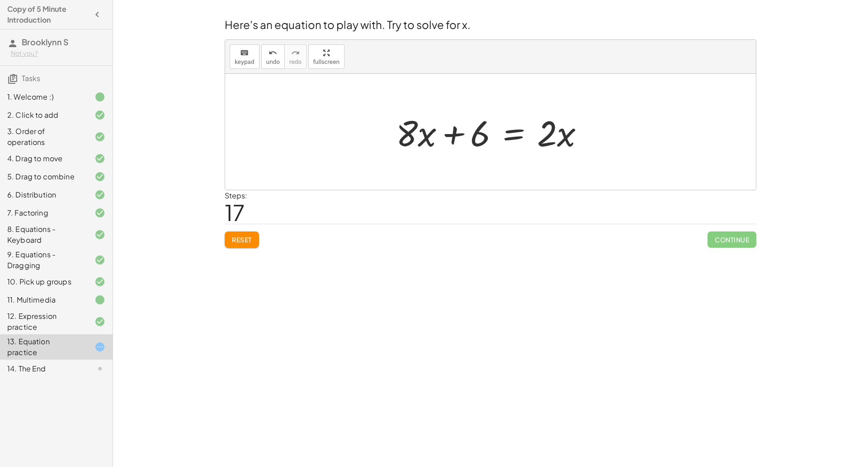 The height and width of the screenshot is (467, 868). I want to click on i: redo, so click(295, 53).